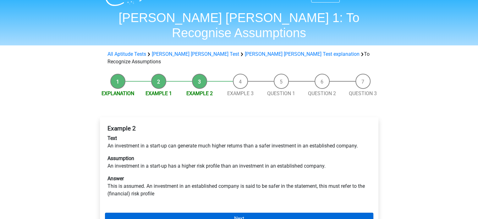 The image size is (478, 219). Describe the element at coordinates (322, 93) in the screenshot. I see `a: Question 2` at that location.